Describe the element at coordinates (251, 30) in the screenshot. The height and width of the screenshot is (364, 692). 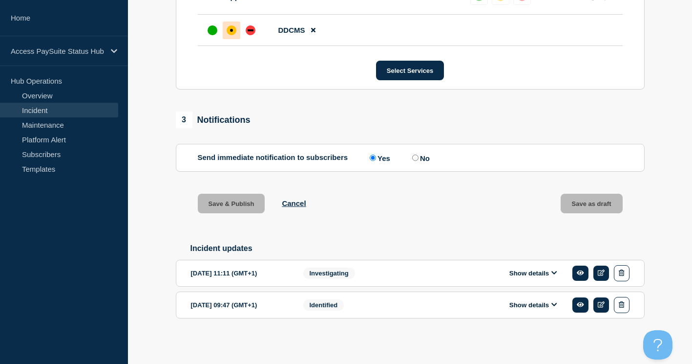
I see `div: down` at that location.